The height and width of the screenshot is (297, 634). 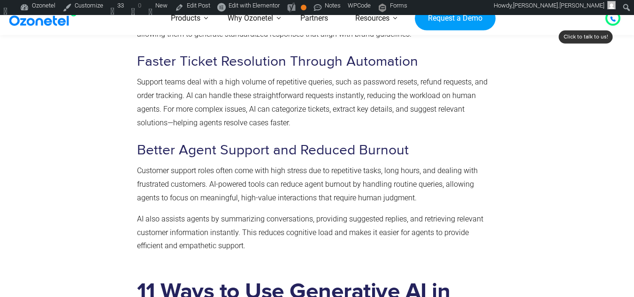 I want to click on a: Why Ozonetel, so click(x=250, y=18).